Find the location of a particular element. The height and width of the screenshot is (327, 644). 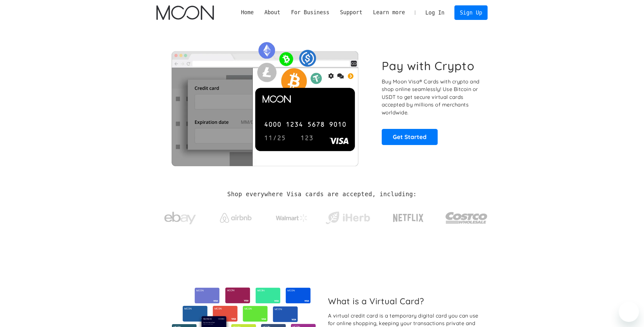

h2: Shop everywhere Visa cards are accepted, including: is located at coordinates (322, 194).